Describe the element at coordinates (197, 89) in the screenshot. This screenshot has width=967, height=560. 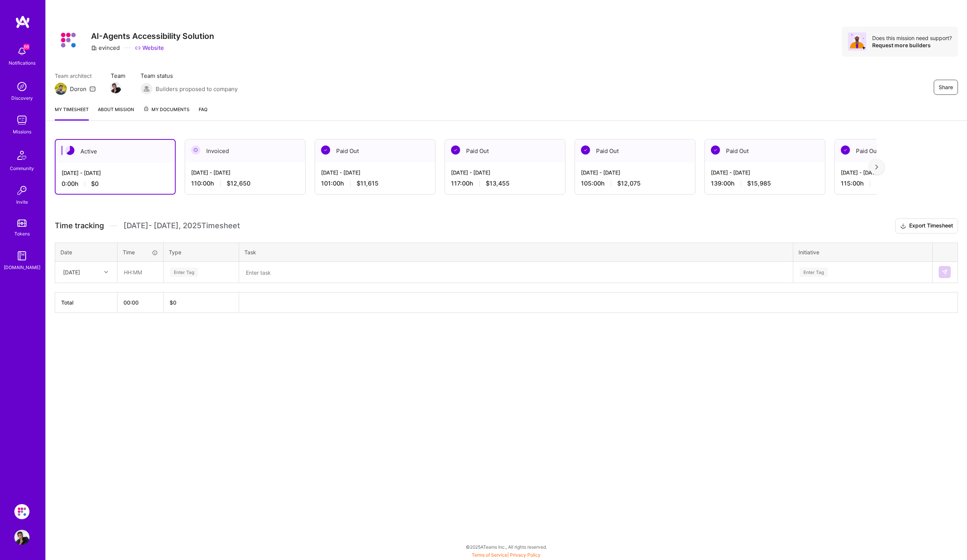
I see `span: Builders proposed to company` at that location.